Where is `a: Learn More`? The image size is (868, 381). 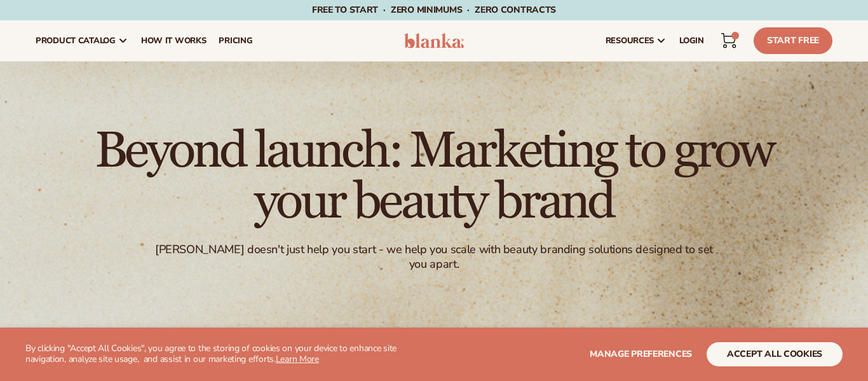 a: Learn More is located at coordinates (298, 359).